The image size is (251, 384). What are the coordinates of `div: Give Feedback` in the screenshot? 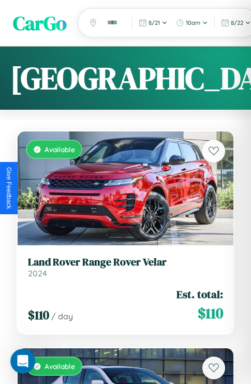 It's located at (9, 188).